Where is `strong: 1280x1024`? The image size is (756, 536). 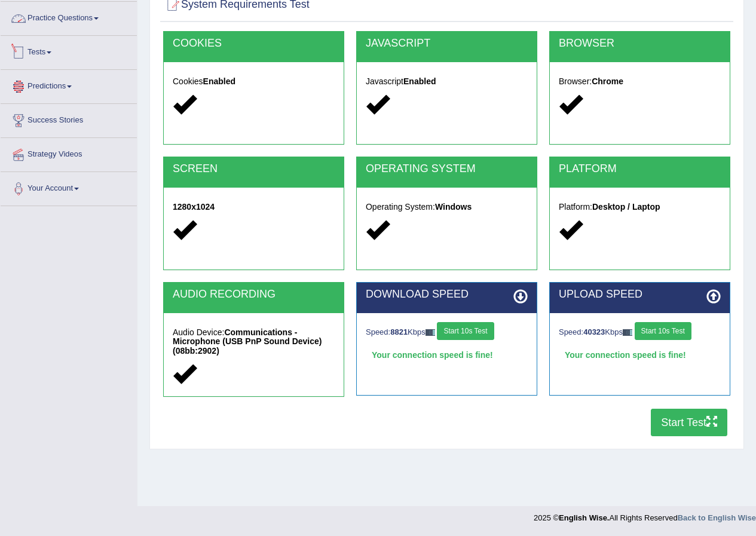
strong: 1280x1024 is located at coordinates (193, 207).